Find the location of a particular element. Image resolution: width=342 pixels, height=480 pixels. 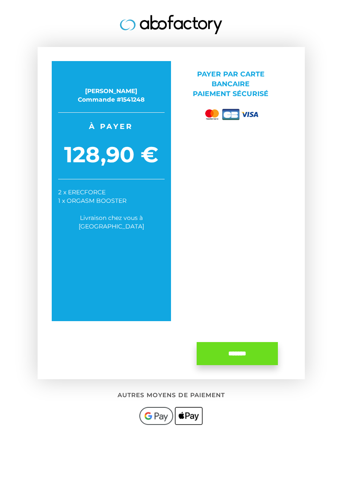

img: googlepay.png is located at coordinates (156, 416).